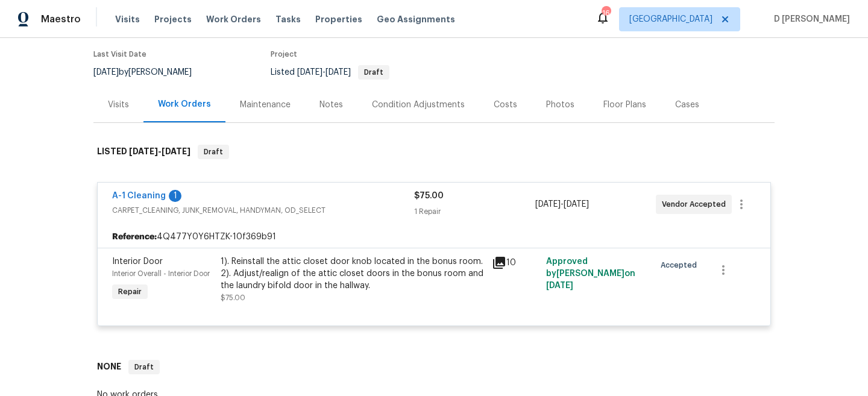 The width and height of the screenshot is (868, 396). I want to click on div: 1, so click(175, 196).